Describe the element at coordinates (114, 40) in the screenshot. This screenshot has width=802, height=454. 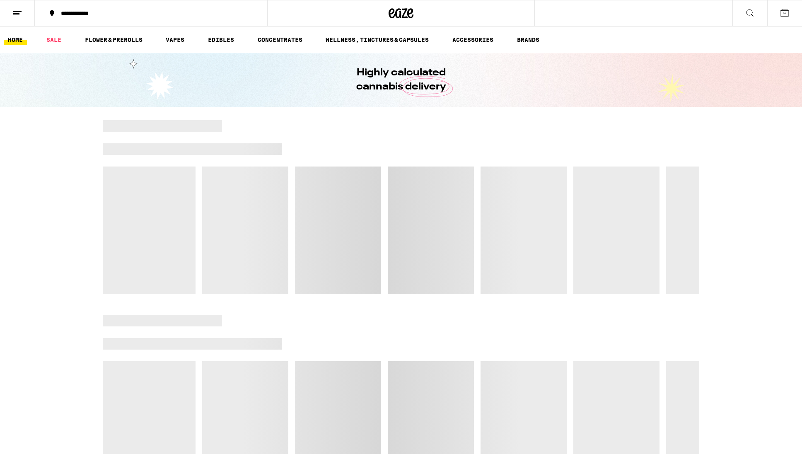
I see `a: FLOWER & PREROLLS` at that location.